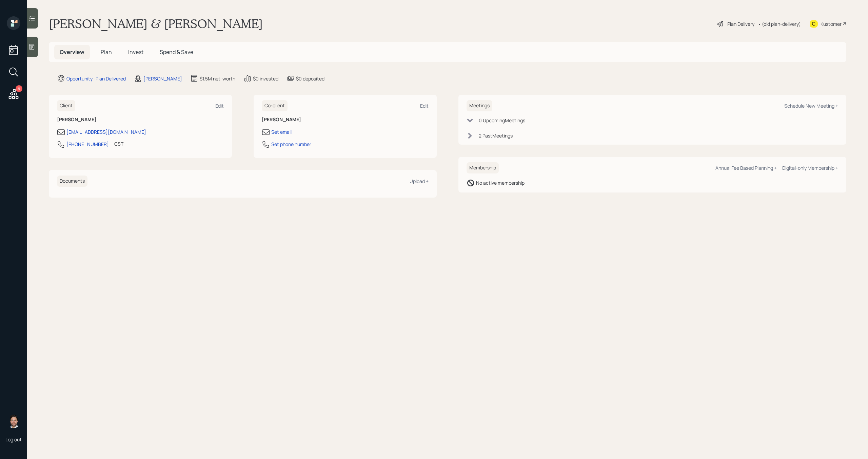  What do you see at coordinates (483, 167) in the screenshot?
I see `h6: Membership` at bounding box center [483, 167].